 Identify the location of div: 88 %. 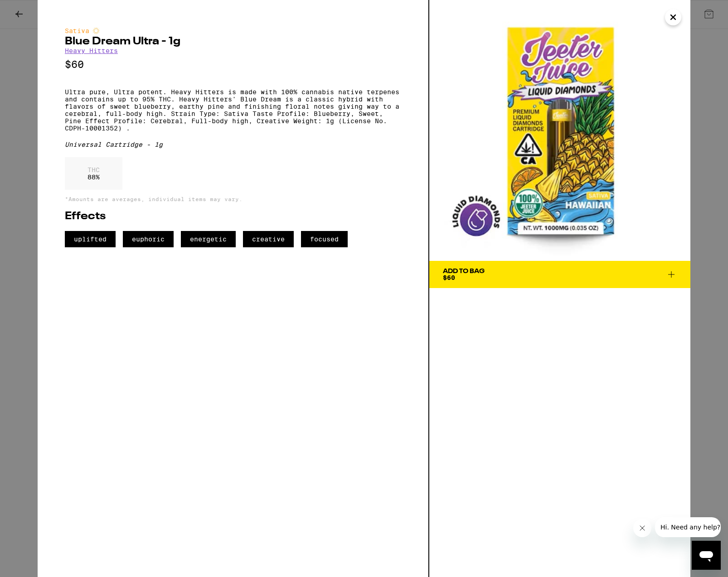
(93, 174).